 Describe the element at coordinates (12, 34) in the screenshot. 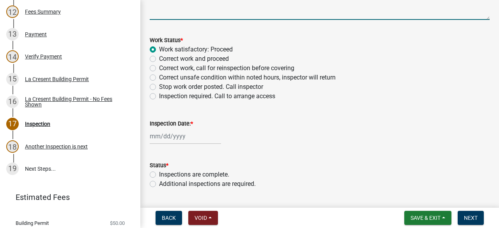

I see `div: 13` at that location.